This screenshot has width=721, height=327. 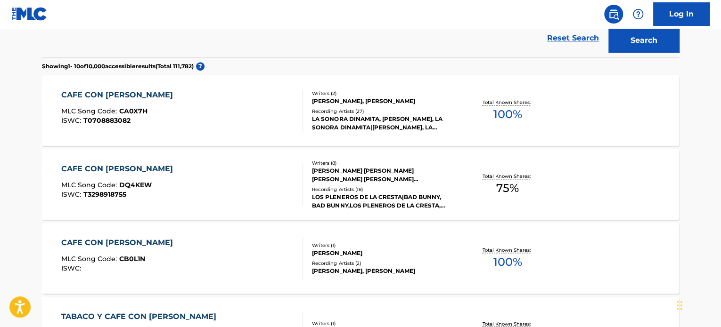 What do you see at coordinates (383, 111) in the screenshot?
I see `div: Recording Artists ( 27 )` at bounding box center [383, 111].